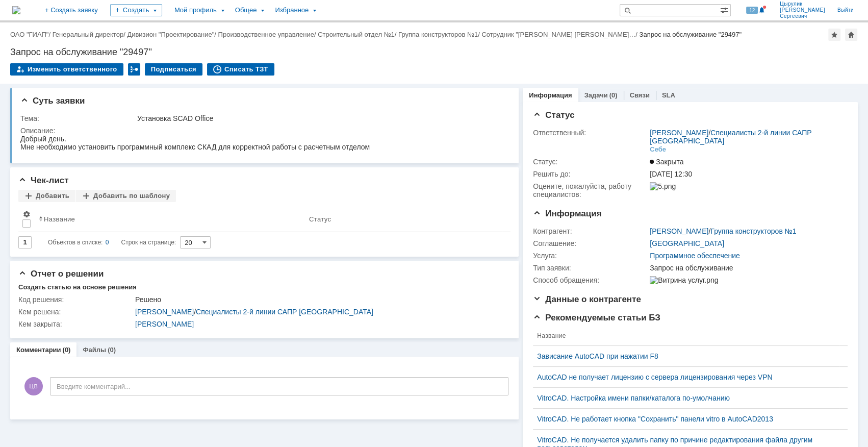 The image size is (868, 447). I want to click on a: Дивизион "Проектирование", so click(170, 35).